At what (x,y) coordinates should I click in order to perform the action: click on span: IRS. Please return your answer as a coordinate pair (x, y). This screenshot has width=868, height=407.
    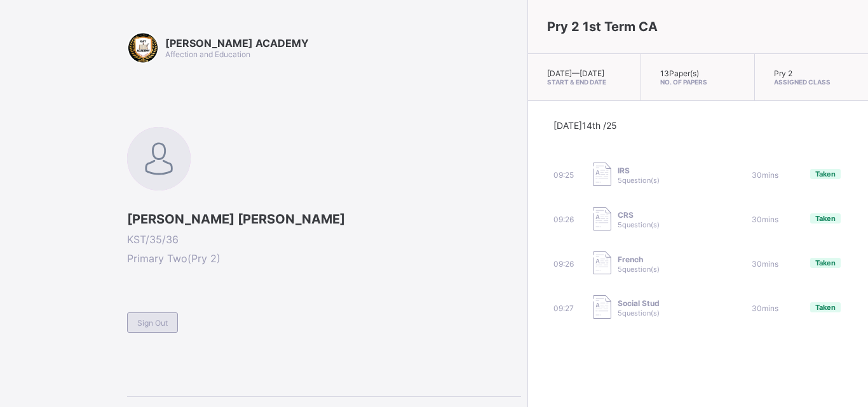
    Looking at the image, I should click on (639, 170).